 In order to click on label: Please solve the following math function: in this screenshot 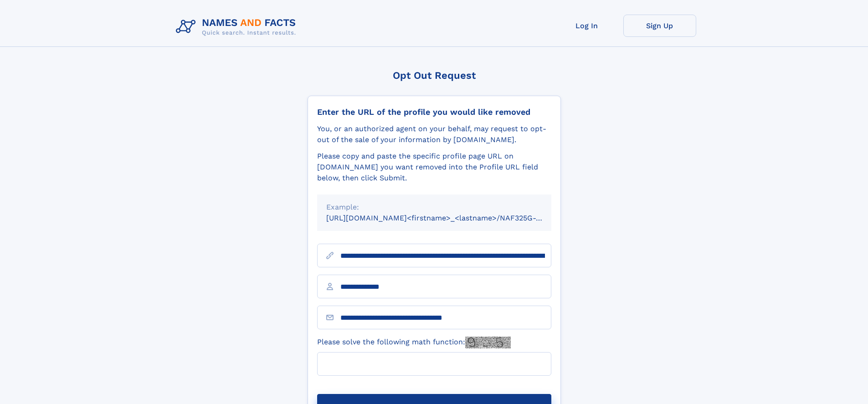, I will do `click(414, 342)`.